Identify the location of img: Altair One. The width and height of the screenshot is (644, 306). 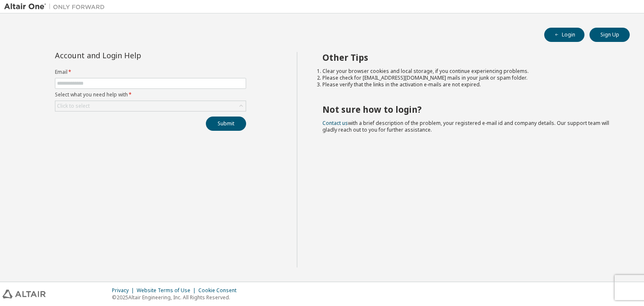
(57, 7).